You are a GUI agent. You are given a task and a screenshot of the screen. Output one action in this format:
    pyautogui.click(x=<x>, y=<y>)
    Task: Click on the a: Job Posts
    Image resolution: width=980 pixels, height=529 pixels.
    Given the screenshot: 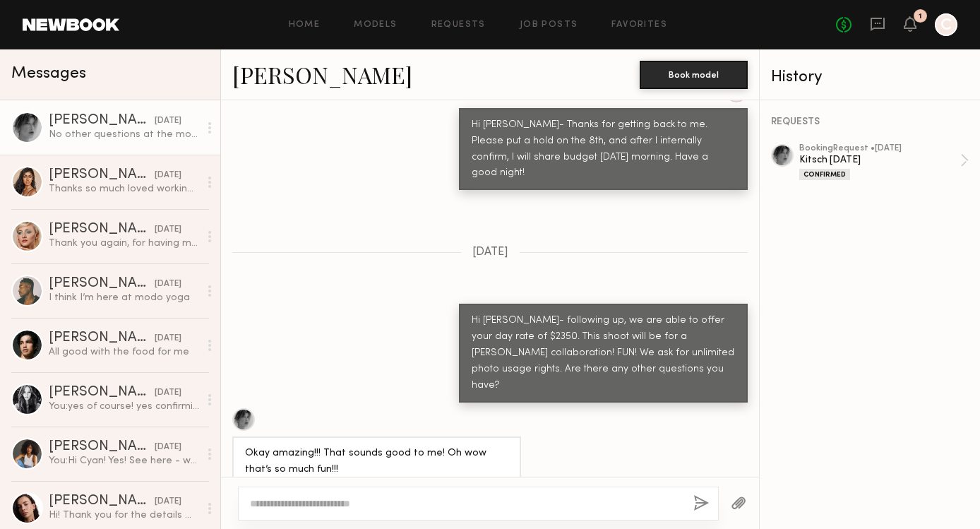 What is the action you would take?
    pyautogui.click(x=549, y=25)
    